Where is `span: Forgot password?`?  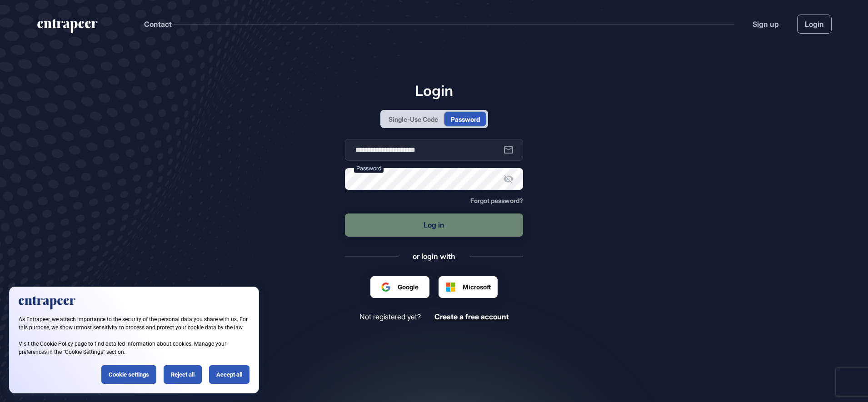
span: Forgot password? is located at coordinates (497, 200).